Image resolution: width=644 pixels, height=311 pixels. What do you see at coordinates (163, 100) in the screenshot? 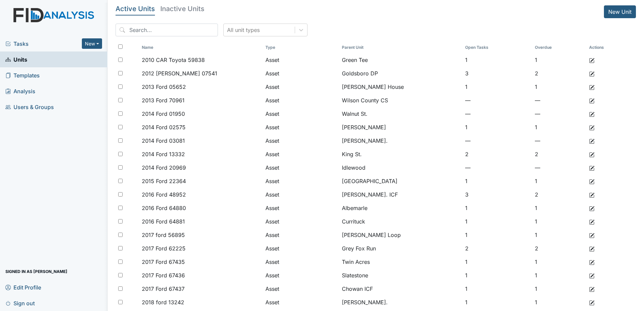
I see `span: 2013 Ford 70961` at bounding box center [163, 100].